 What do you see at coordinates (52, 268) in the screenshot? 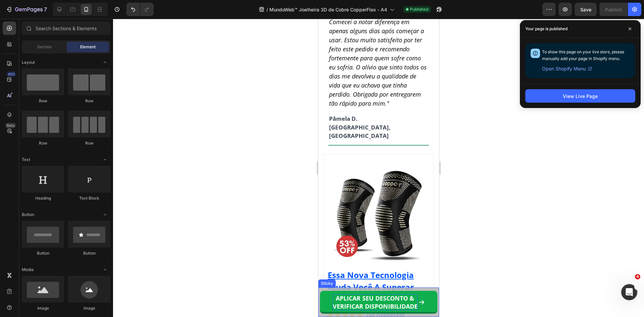
I see `u: Essa Nova Tecnologia Ajuda Você A Superar Dor No Joelho` at bounding box center [52, 268].